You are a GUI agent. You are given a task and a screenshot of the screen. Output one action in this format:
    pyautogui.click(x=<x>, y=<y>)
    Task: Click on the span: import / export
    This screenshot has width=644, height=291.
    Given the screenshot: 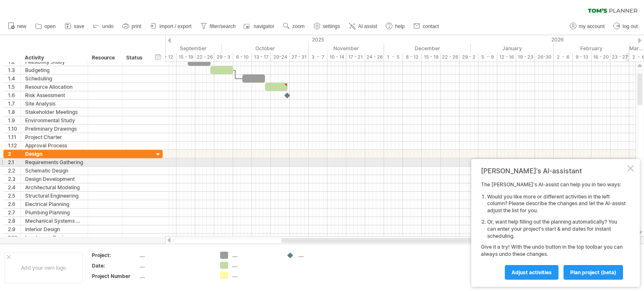 What is the action you would take?
    pyautogui.click(x=175, y=27)
    